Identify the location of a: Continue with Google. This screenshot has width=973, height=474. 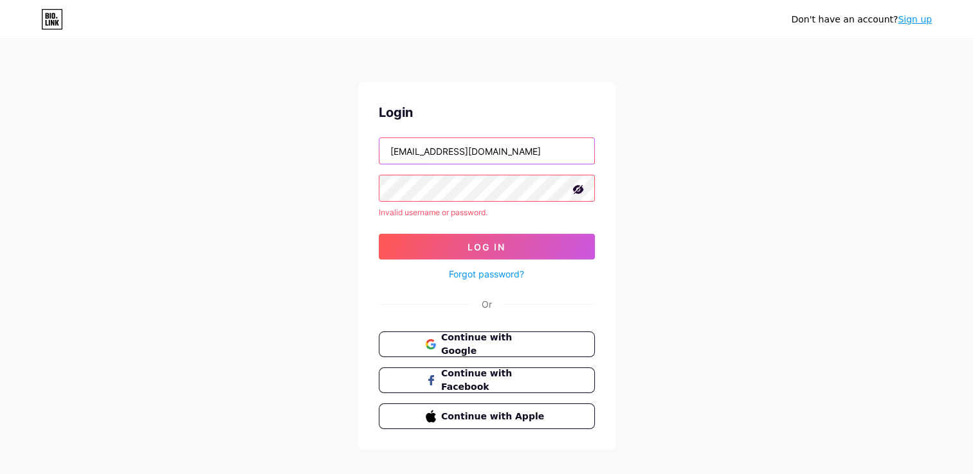
(487, 345).